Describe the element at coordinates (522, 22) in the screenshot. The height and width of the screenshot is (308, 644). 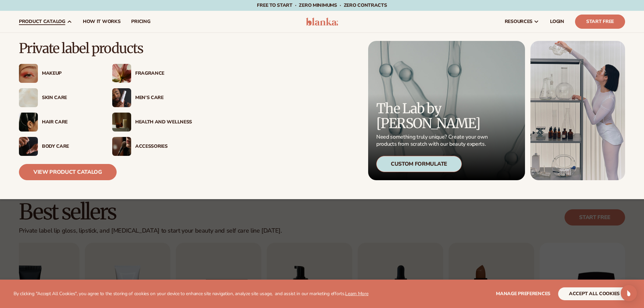
I see `a: resources` at that location.